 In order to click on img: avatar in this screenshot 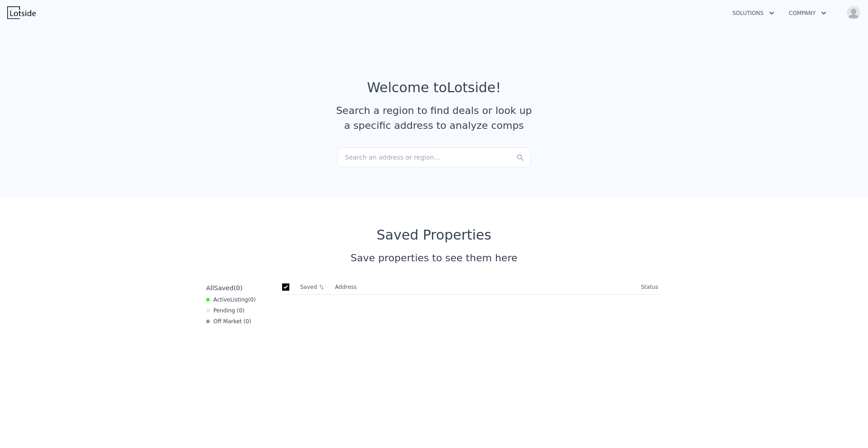, I will do `click(854, 13)`.